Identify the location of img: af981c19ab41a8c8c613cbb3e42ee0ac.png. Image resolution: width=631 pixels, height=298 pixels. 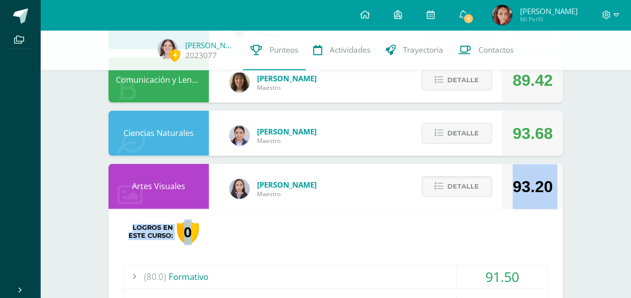
(239, 82).